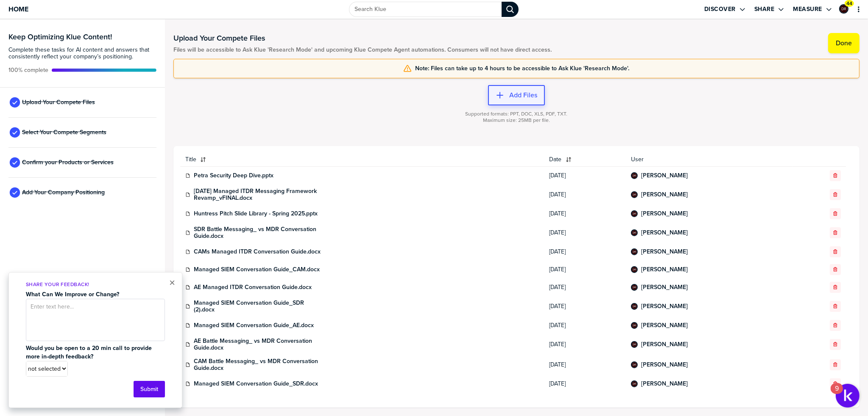  Describe the element at coordinates (720, 10) in the screenshot. I see `label: Discover` at that location.